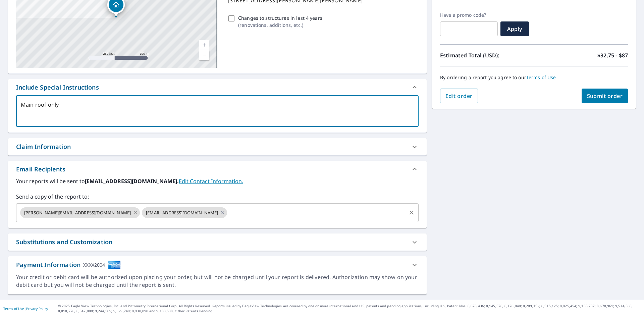  I want to click on p: $32.75 - $87, so click(612, 55).